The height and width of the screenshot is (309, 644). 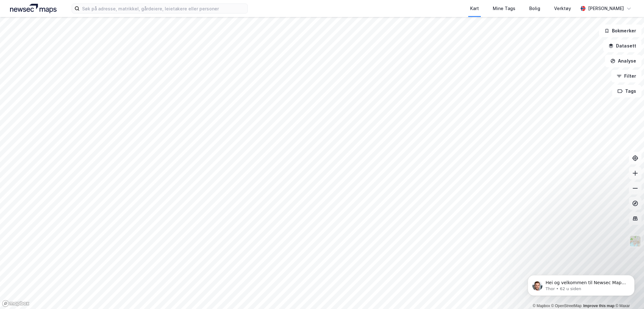 I want to click on p: Message from Thor, sent 62 u siden, so click(x=68, y=27).